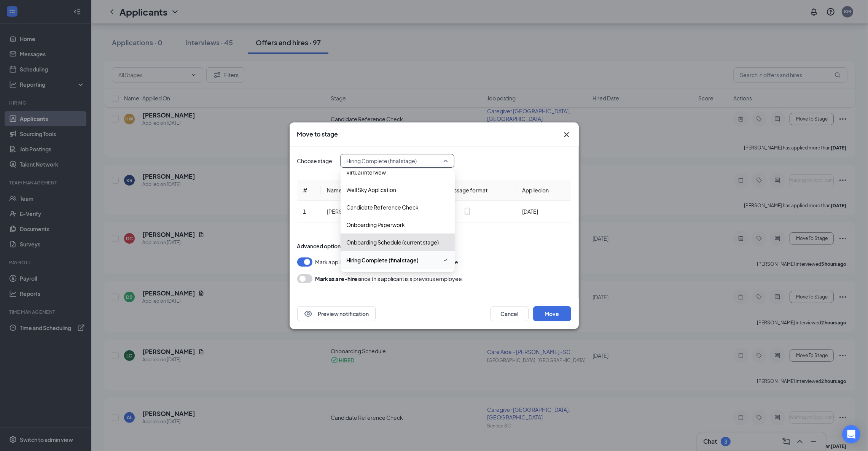 Image resolution: width=868 pixels, height=451 pixels. What do you see at coordinates (478, 190) in the screenshot?
I see `th: Message format` at bounding box center [478, 190].